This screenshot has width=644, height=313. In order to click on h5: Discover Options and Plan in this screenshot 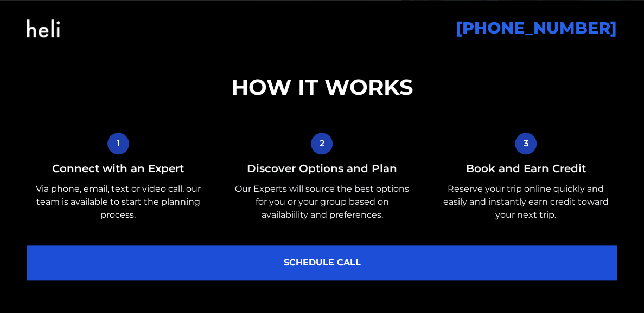, I will do `click(322, 168)`.